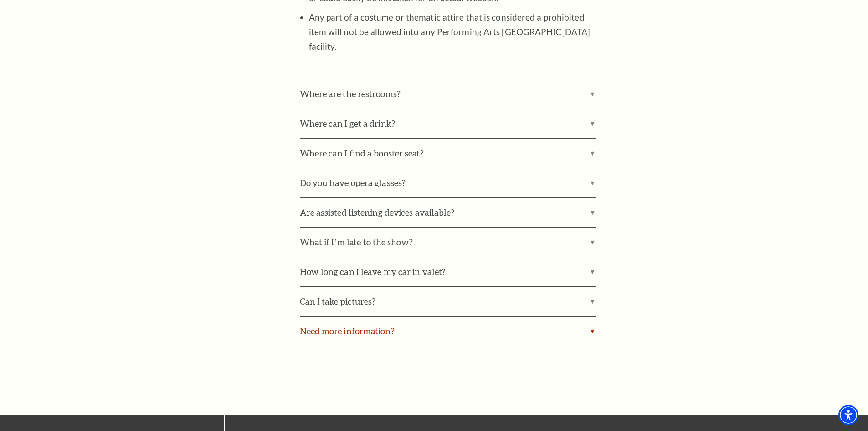  What do you see at coordinates (848, 415) in the screenshot?
I see `div: Accessibility Menu` at bounding box center [848, 415].